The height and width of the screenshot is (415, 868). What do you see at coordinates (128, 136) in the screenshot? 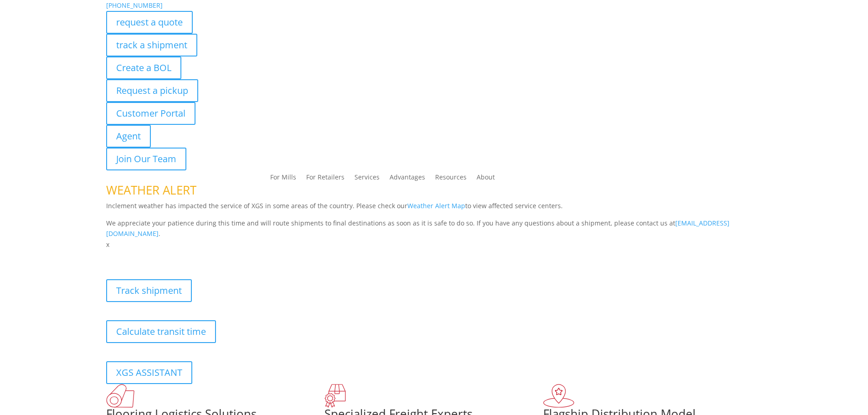
I see `a: Agent` at bounding box center [128, 136].